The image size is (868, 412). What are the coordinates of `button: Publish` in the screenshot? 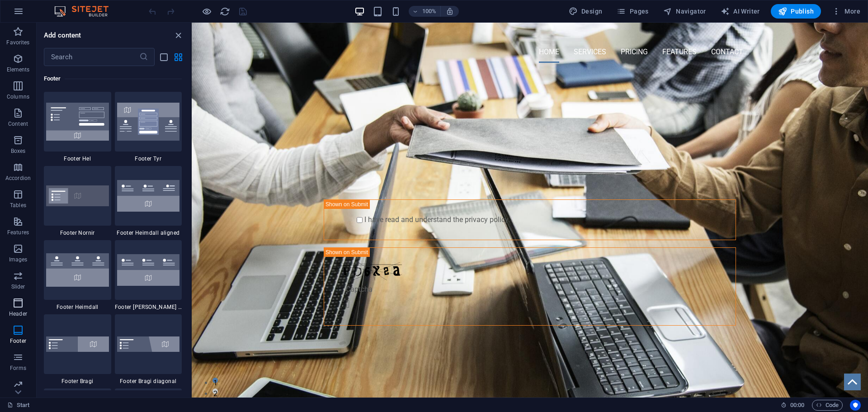 It's located at (796, 11).